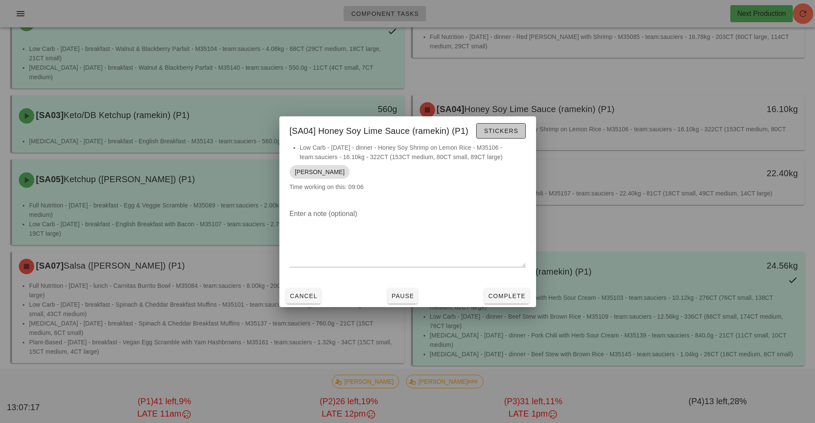  I want to click on button: Cancel, so click(304, 296).